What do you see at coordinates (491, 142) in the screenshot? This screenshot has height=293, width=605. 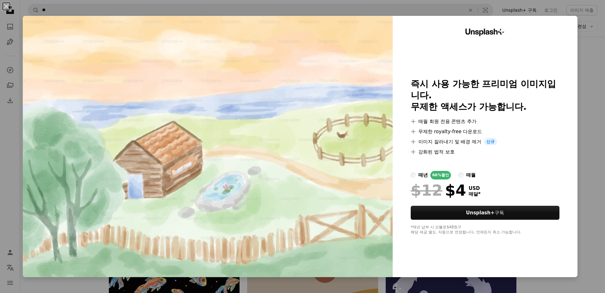 I see `span: 신규` at bounding box center [491, 142].